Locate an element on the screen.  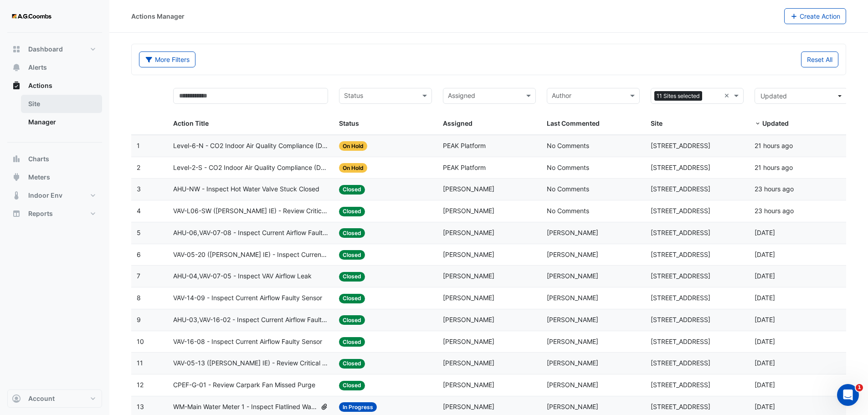
span: 2025-08-27T11:27:15.674 is located at coordinates (773, 167).